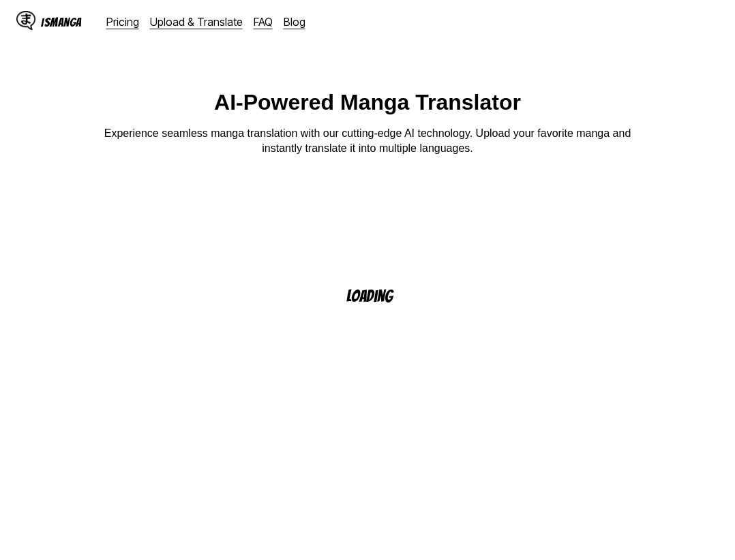 Image resolution: width=735 pixels, height=560 pixels. What do you see at coordinates (26, 20) in the screenshot?
I see `img: IsManga Logo` at bounding box center [26, 20].